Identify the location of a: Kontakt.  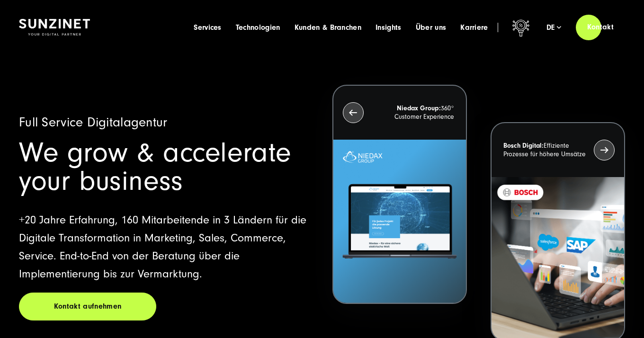
(600, 27).